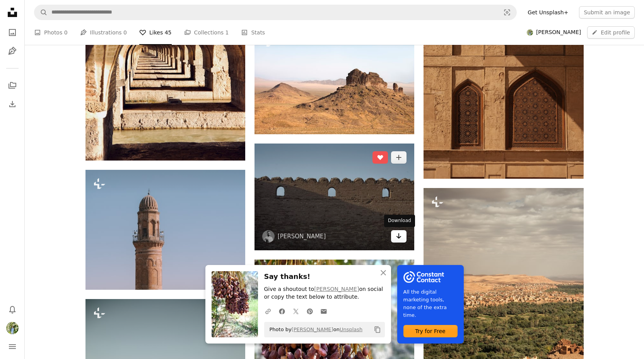 The width and height of the screenshot is (644, 359). I want to click on form: Find visuals sitewide, so click(276, 12).